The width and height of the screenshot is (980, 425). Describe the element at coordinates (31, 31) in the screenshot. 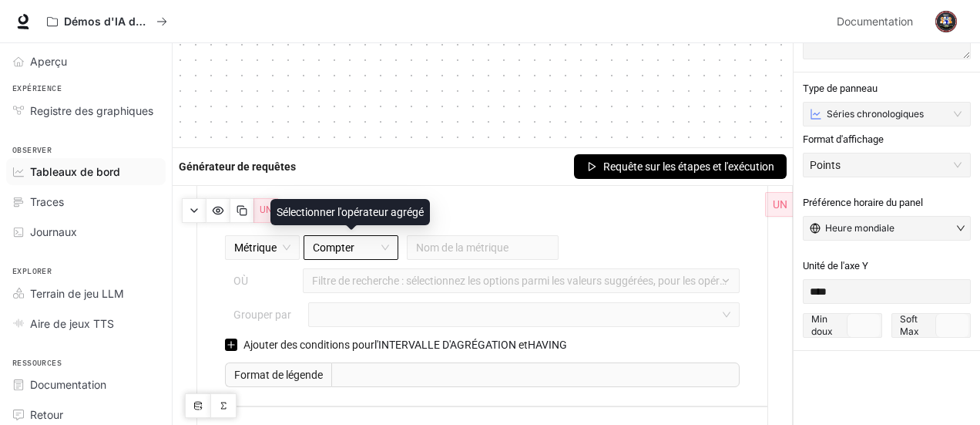

I see `img: logo_orange.svg` at that location.